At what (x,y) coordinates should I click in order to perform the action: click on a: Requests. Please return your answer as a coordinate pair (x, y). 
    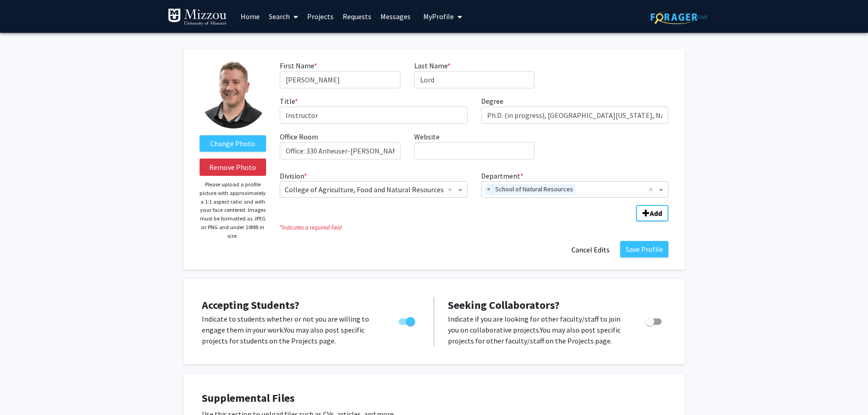
    Looking at the image, I should click on (357, 17).